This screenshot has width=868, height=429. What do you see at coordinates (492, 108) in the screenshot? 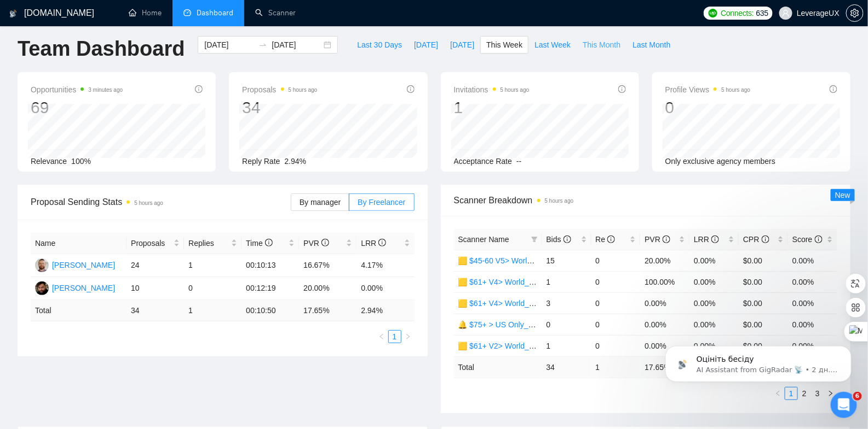
I see `div: 1` at bounding box center [492, 108].